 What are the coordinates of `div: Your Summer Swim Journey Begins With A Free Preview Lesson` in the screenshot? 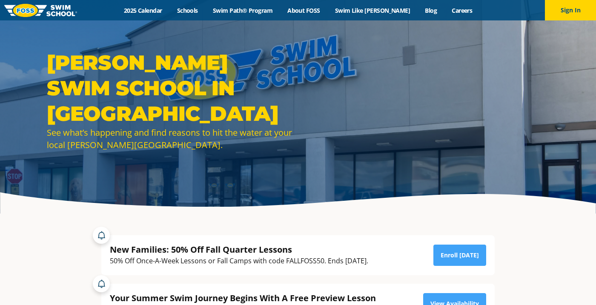 It's located at (253, 298).